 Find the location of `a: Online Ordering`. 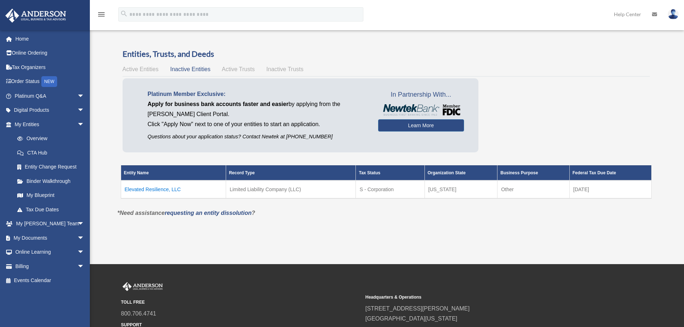

a: Online Ordering is located at coordinates (50, 53).